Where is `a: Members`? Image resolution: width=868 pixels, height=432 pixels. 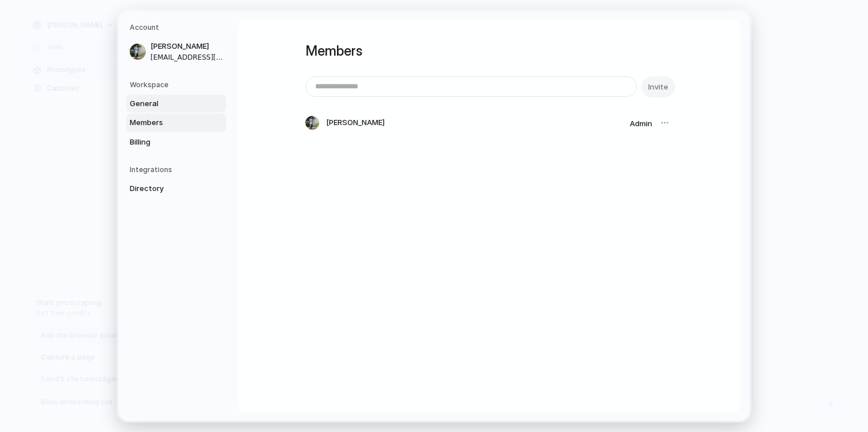
a: Members is located at coordinates (176, 123).